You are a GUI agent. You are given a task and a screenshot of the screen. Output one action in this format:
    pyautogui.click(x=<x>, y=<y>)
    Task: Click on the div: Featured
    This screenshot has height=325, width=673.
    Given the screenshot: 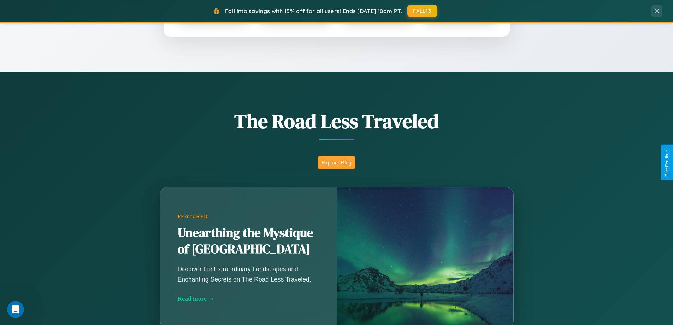 What is the action you would take?
    pyautogui.click(x=249, y=216)
    